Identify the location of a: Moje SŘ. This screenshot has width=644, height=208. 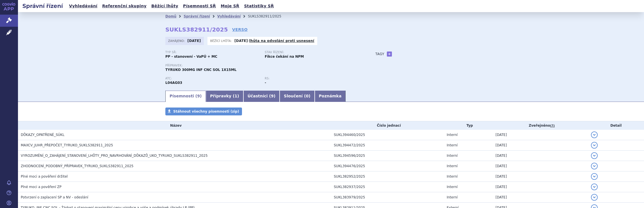
(230, 6).